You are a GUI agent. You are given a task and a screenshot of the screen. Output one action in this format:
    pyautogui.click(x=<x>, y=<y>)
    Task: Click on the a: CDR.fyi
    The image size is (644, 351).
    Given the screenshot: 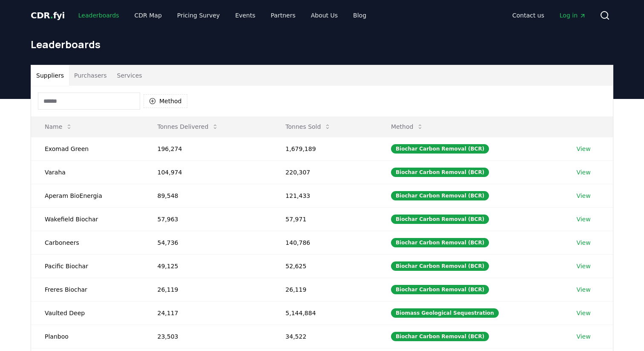 What is the action you would take?
    pyautogui.click(x=48, y=15)
    